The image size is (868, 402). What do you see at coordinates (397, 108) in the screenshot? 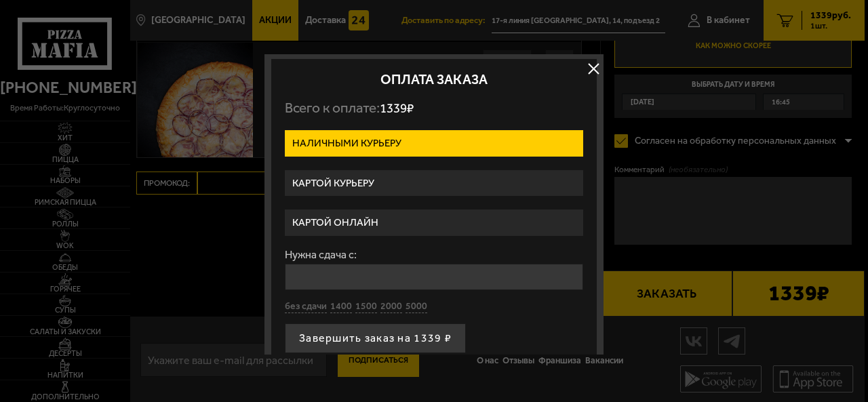
I see `span: 1339 ₽` at bounding box center [397, 108].